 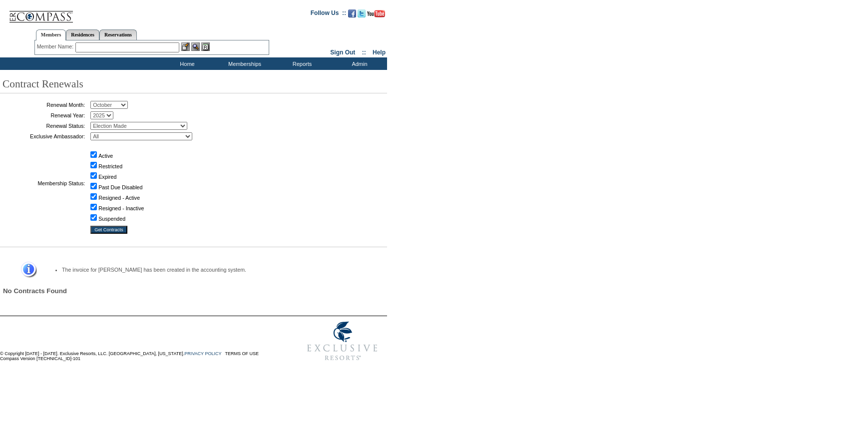 I want to click on label: Resigned - Inactive, so click(x=121, y=208).